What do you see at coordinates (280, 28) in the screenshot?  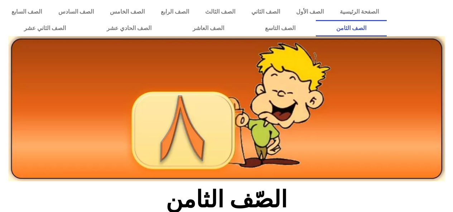 I see `a: الصف التاسع` at bounding box center [280, 28].